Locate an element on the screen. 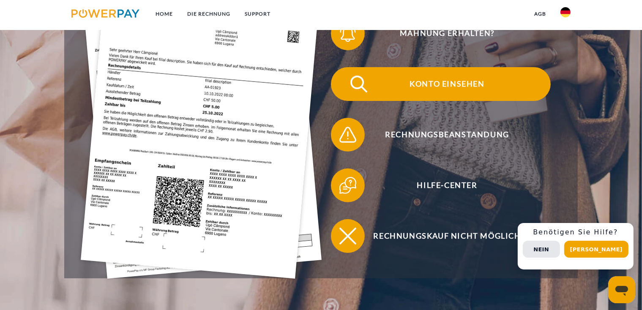 The image size is (642, 310). a: Rechnungskauf nicht möglich is located at coordinates (441, 236).